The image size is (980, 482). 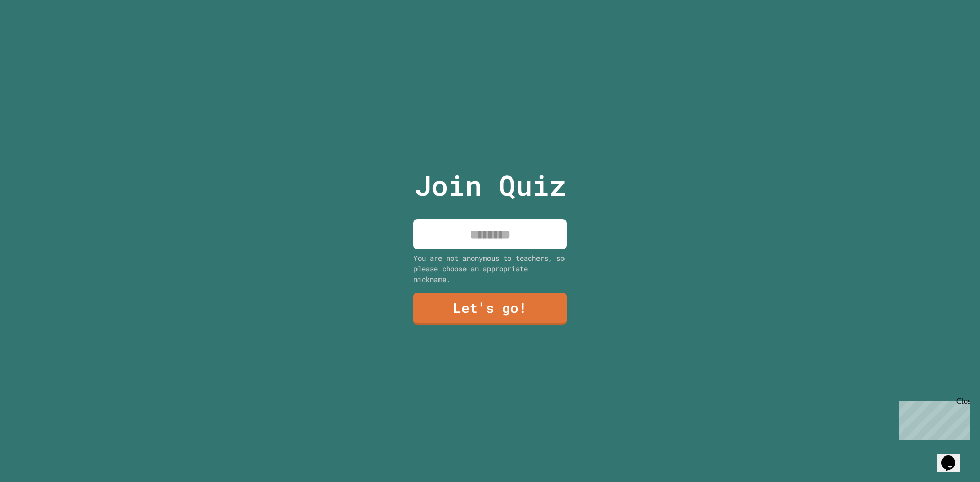 I want to click on a: Let's go!, so click(x=490, y=309).